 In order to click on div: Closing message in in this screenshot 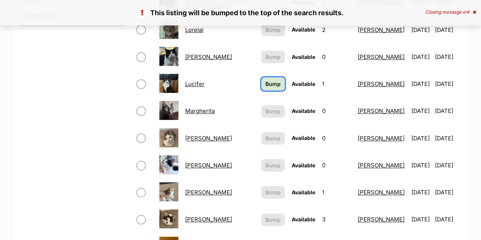, I will do `click(450, 12)`.